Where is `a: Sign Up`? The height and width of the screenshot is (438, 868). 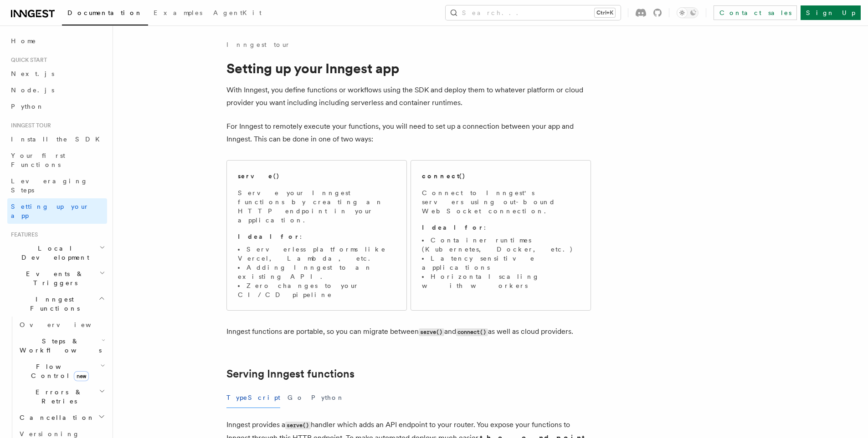
a: Sign Up is located at coordinates (831, 13).